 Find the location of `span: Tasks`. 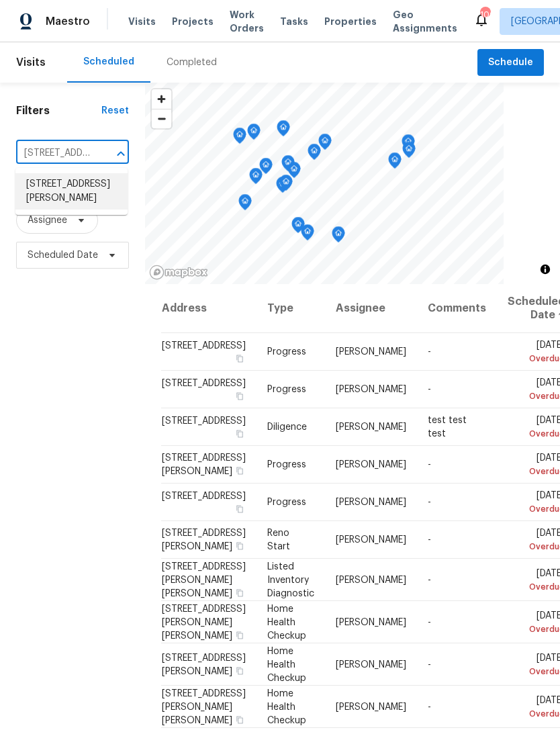

span: Tasks is located at coordinates (294, 22).